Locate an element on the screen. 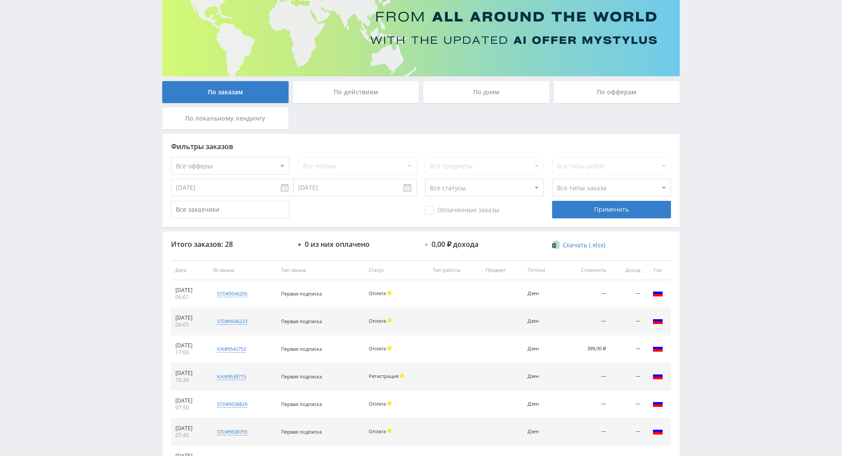 The image size is (842, 456). th: Тип работы is located at coordinates (455, 270).